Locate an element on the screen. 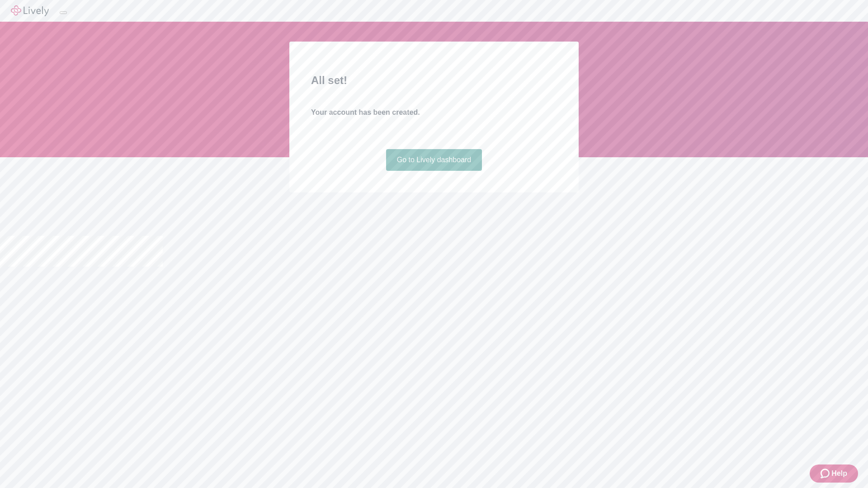 The height and width of the screenshot is (488, 868). h4: Your account has been created. is located at coordinates (434, 113).